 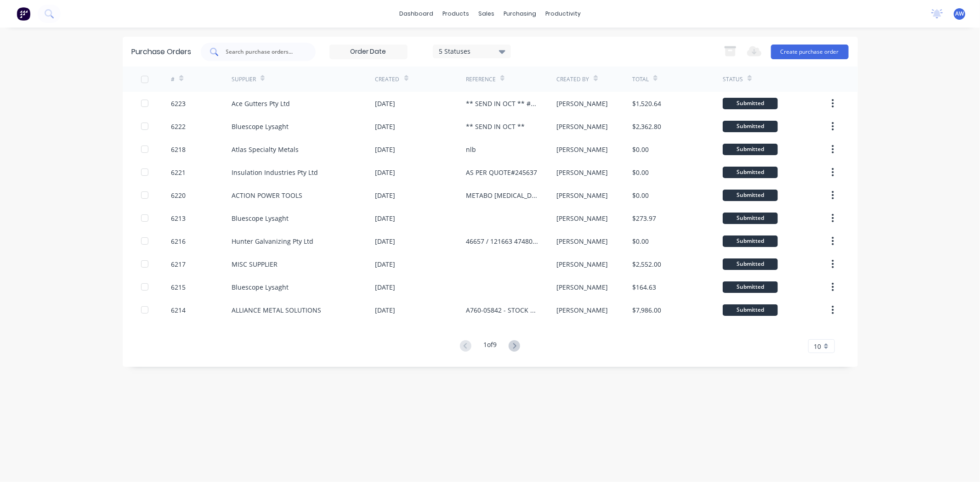 What do you see at coordinates (502, 310) in the screenshot?
I see `div: A760-05842 - STOCK A760-07547 - STOCK A760-07549 - STOCK` at bounding box center [502, 310].